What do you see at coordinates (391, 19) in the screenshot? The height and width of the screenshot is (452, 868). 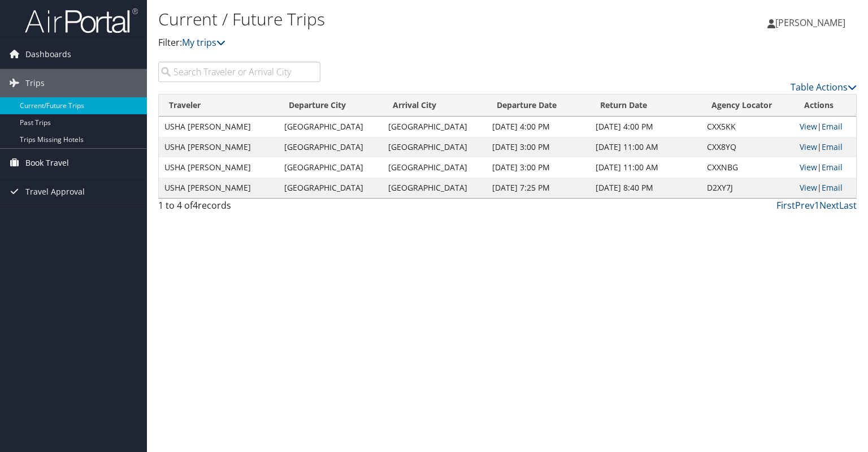 I see `h1: Current / Future Trips` at bounding box center [391, 19].